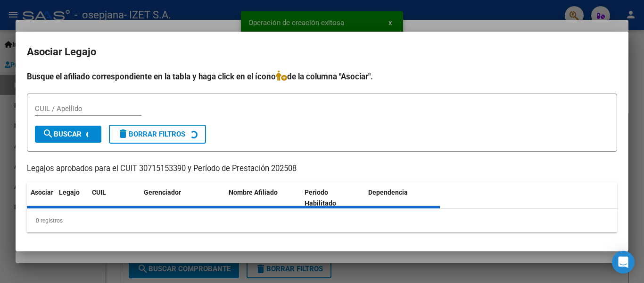 The image size is (644, 283). What do you see at coordinates (41, 198) in the screenshot?
I see `datatable-header-cell: Asociar` at bounding box center [41, 198].